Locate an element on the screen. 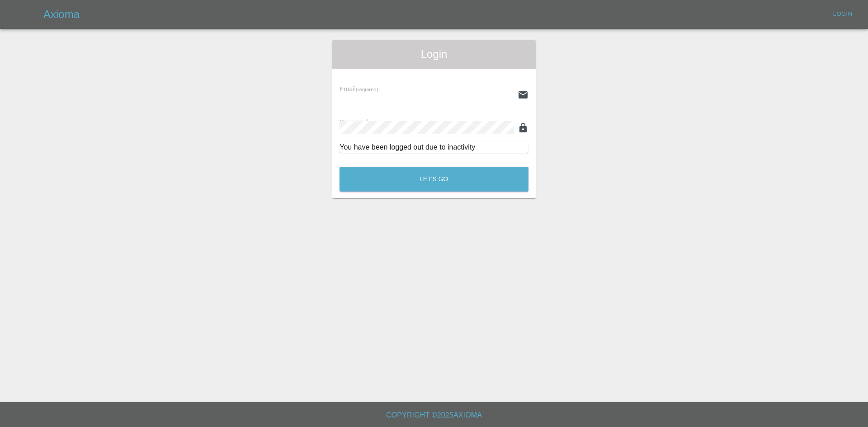 This screenshot has width=868, height=427. span: Login is located at coordinates (434, 55).